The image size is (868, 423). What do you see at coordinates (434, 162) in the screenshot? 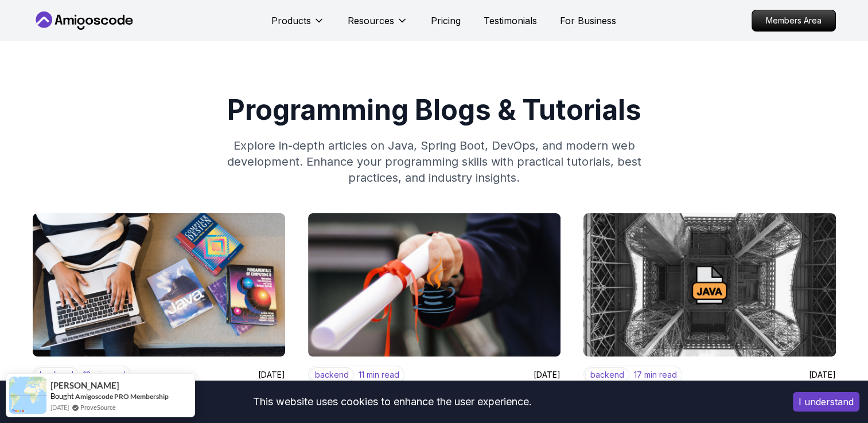
I see `p: Explore in-depth articles on Java, Spring Boot, DevOps, and modern web development. Enhance your ...` at bounding box center [434, 162].